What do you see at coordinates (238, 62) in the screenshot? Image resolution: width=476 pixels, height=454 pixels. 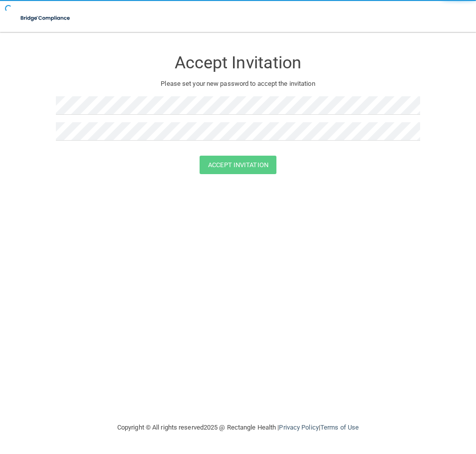 I see `h3: Accept Invitation` at bounding box center [238, 62].